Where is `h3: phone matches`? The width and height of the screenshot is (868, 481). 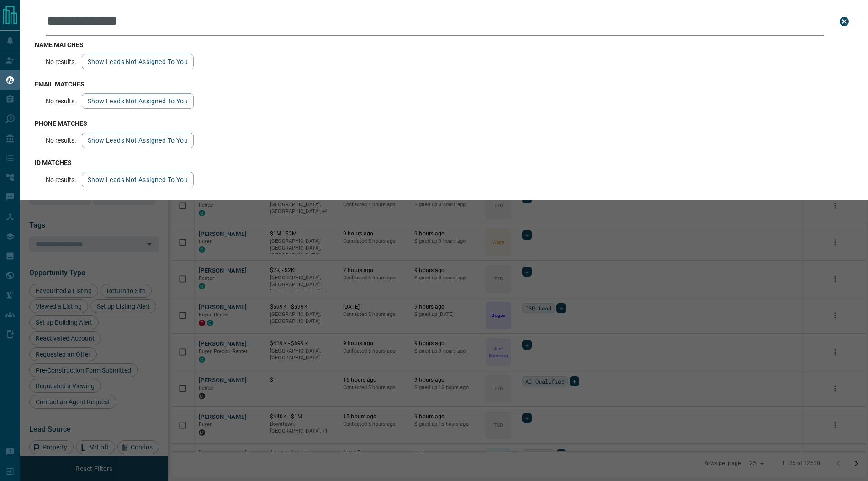
h3: phone matches is located at coordinates (444, 124).